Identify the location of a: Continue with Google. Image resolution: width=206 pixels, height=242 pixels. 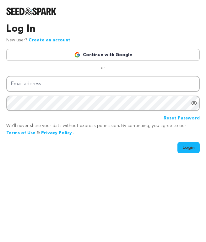
(103, 55).